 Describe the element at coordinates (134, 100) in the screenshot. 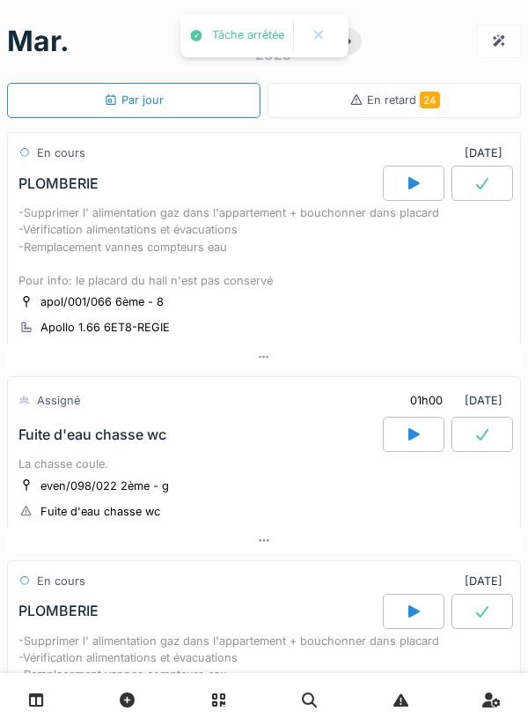

I see `div: Par jour` at that location.